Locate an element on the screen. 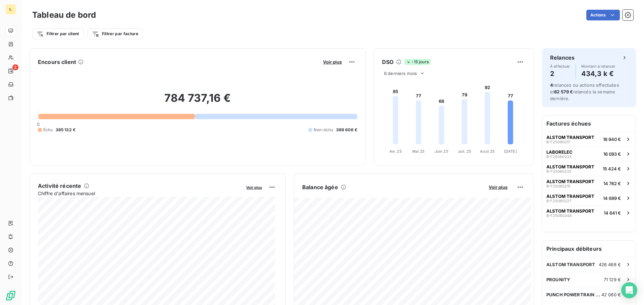 The width and height of the screenshot is (644, 305). img: Logo LeanPay is located at coordinates (11, 296).